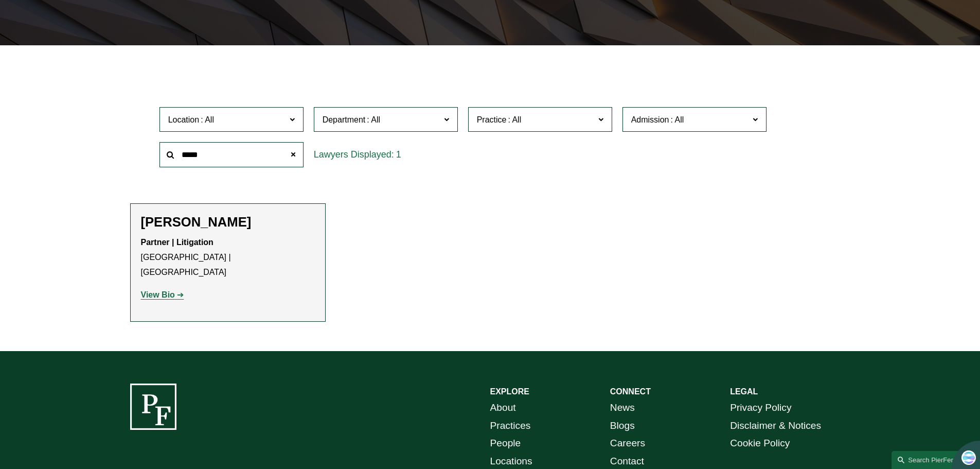 This screenshot has width=980, height=469. What do you see at coordinates (177, 242) in the screenshot?
I see `strong: Partner | Litigation` at bounding box center [177, 242].